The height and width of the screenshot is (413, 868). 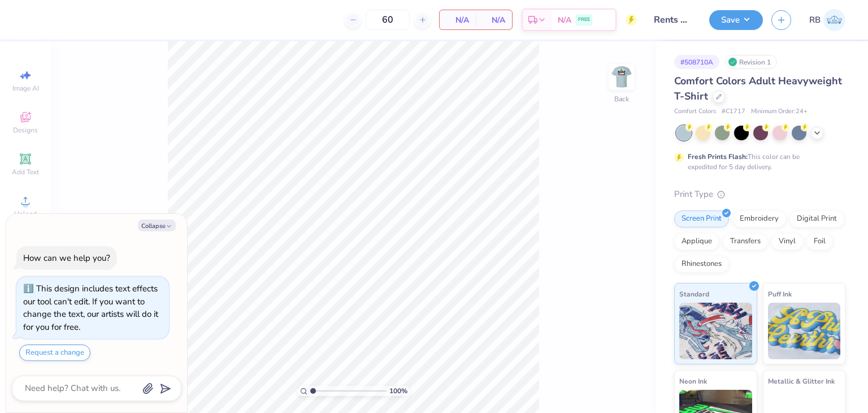 I want to click on span: Comfort Colors, so click(x=695, y=111).